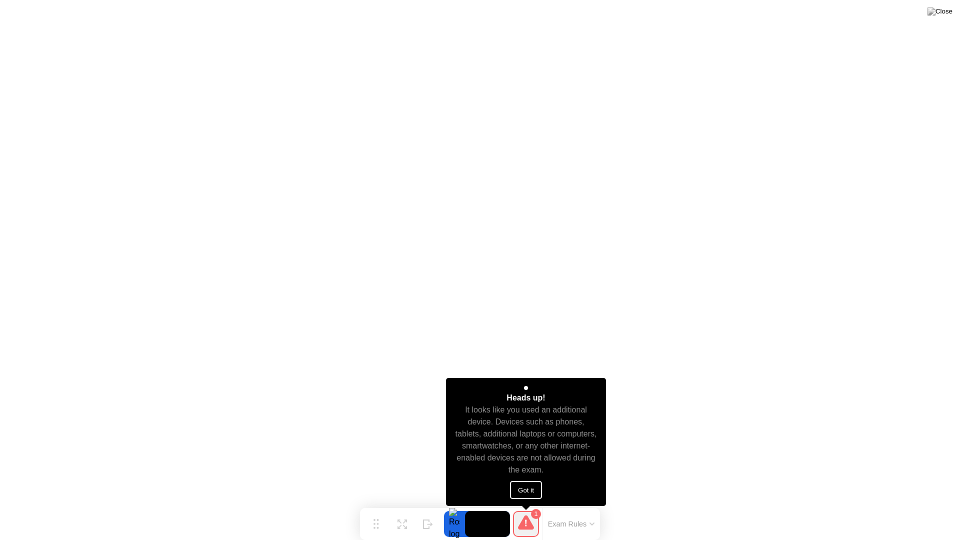 The height and width of the screenshot is (540, 960). What do you see at coordinates (571, 524) in the screenshot?
I see `button: Exam Rules` at bounding box center [571, 524].